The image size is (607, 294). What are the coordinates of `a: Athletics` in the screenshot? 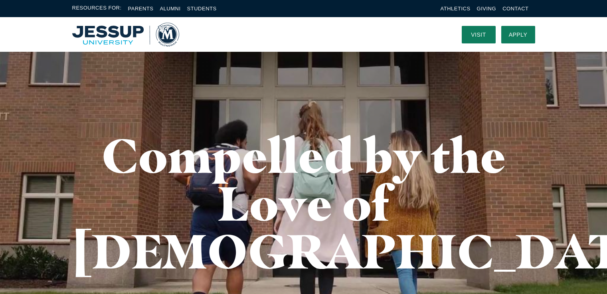 It's located at (455, 8).